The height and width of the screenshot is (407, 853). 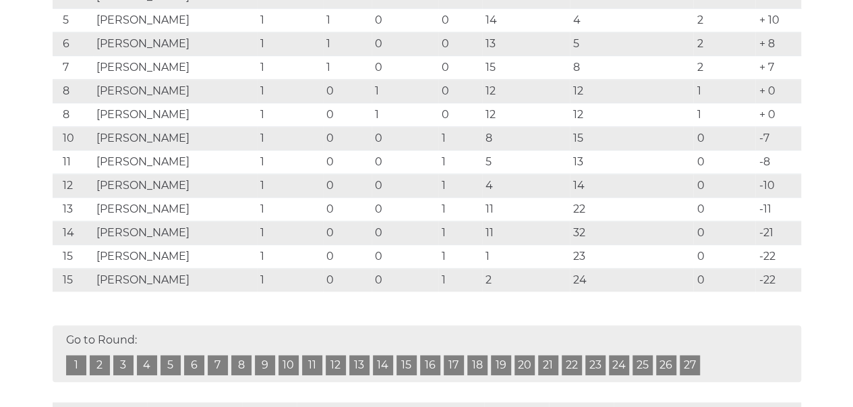 I want to click on a: 14, so click(x=383, y=365).